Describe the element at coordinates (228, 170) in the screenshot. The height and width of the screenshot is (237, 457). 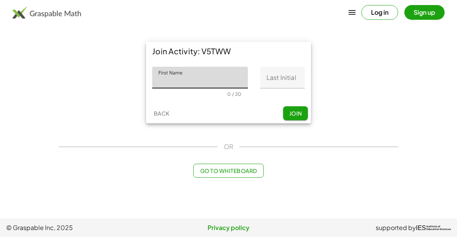
I see `button: Go to Whiteboard` at that location.